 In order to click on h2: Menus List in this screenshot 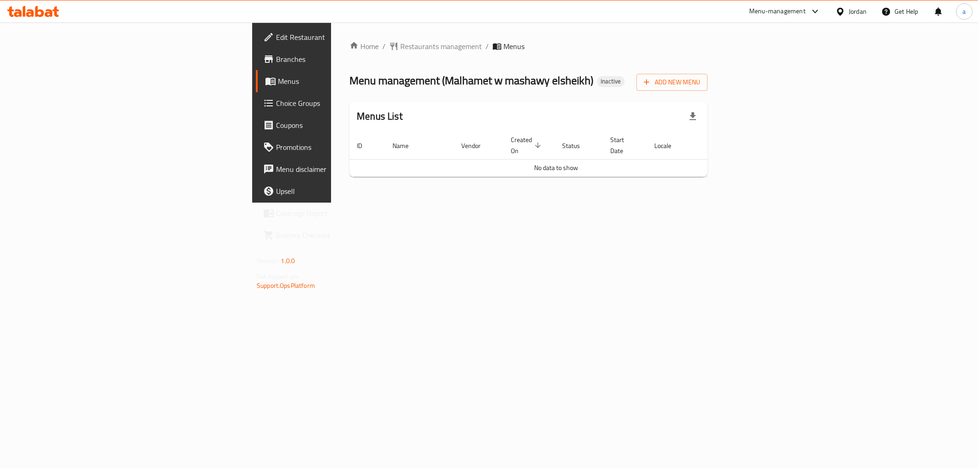, I will do `click(380, 116)`.